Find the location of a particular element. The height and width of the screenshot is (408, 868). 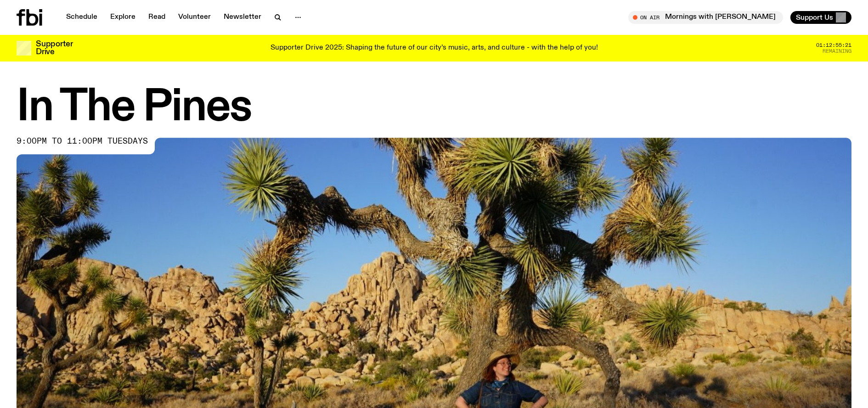

h3: Supporter Drive is located at coordinates (54, 48).